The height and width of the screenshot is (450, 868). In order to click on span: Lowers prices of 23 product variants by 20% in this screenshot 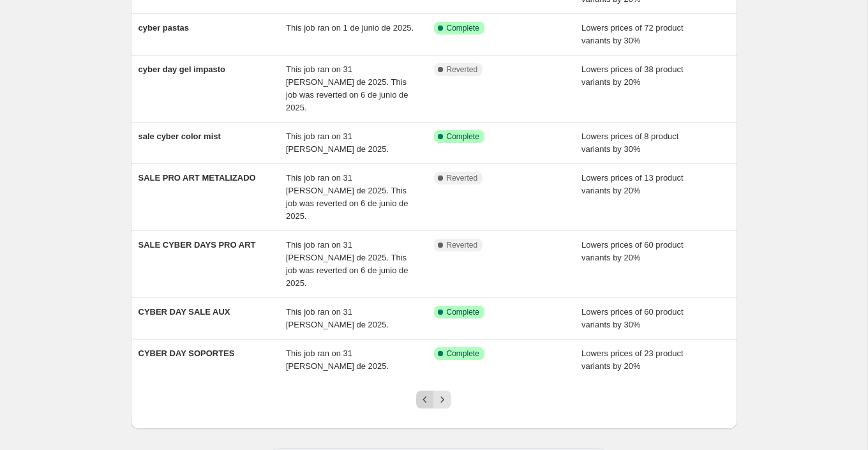, I will do `click(633, 359)`.